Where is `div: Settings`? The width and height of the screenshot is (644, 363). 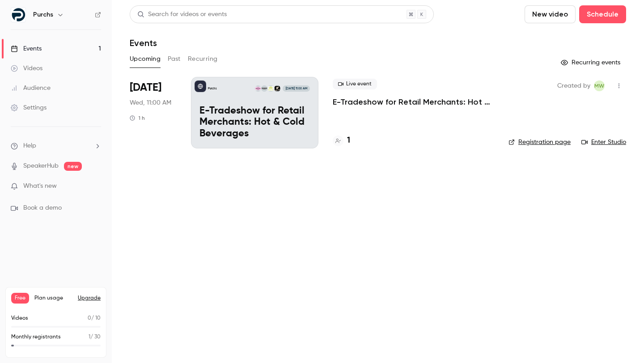 div: Settings is located at coordinates (29, 108).